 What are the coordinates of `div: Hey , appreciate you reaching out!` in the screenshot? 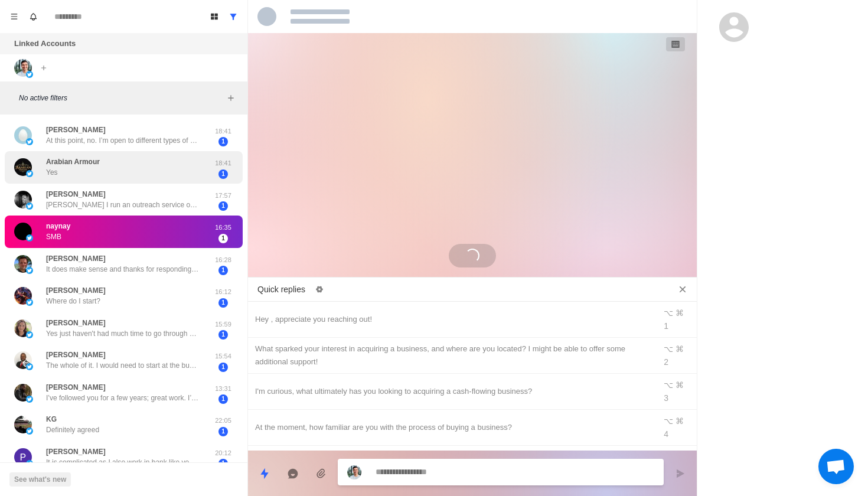 It's located at (452, 320).